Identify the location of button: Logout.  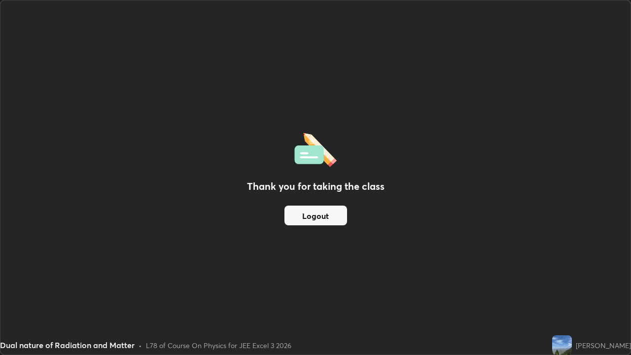
(315, 215).